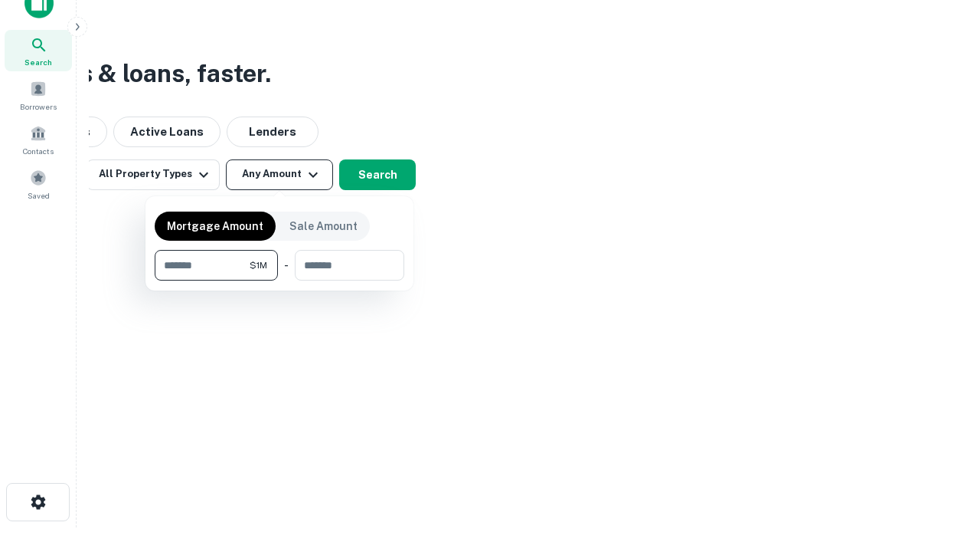 The height and width of the screenshot is (552, 980). What do you see at coordinates (258, 265) in the screenshot?
I see `span: $1M` at bounding box center [258, 265].